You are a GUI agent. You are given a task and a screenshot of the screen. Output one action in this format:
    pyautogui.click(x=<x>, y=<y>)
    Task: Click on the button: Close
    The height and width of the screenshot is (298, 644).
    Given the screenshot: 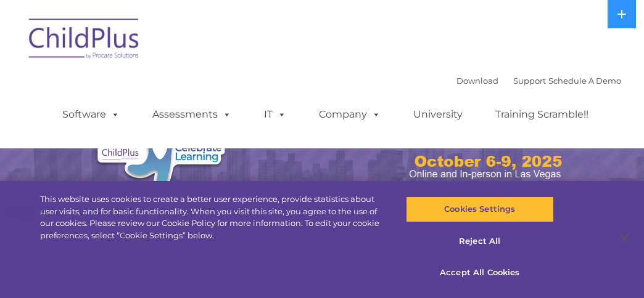 What is the action you would take?
    pyautogui.click(x=624, y=239)
    